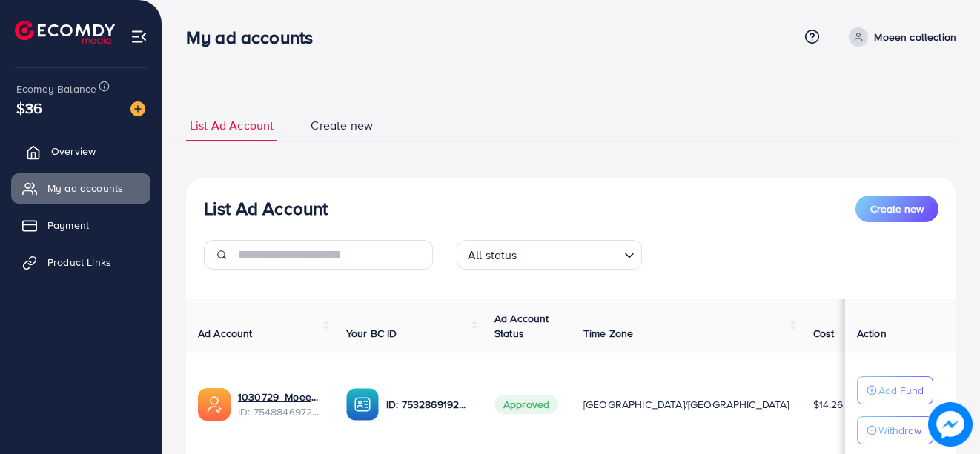 This screenshot has width=980, height=454. I want to click on div: Search for option, so click(549, 255).